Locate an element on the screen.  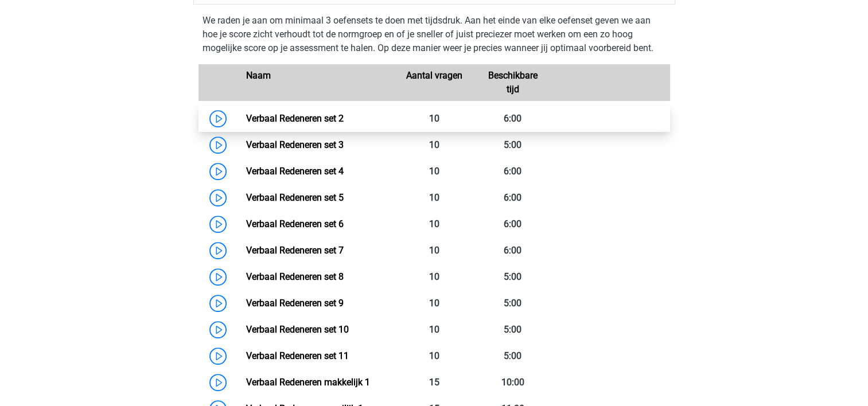
a: Verbaal Redeneren set 2 is located at coordinates (294, 118).